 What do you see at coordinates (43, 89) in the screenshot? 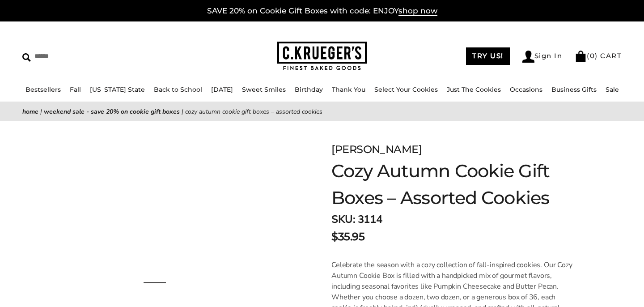
I see `a: Bestsellers` at bounding box center [43, 89].